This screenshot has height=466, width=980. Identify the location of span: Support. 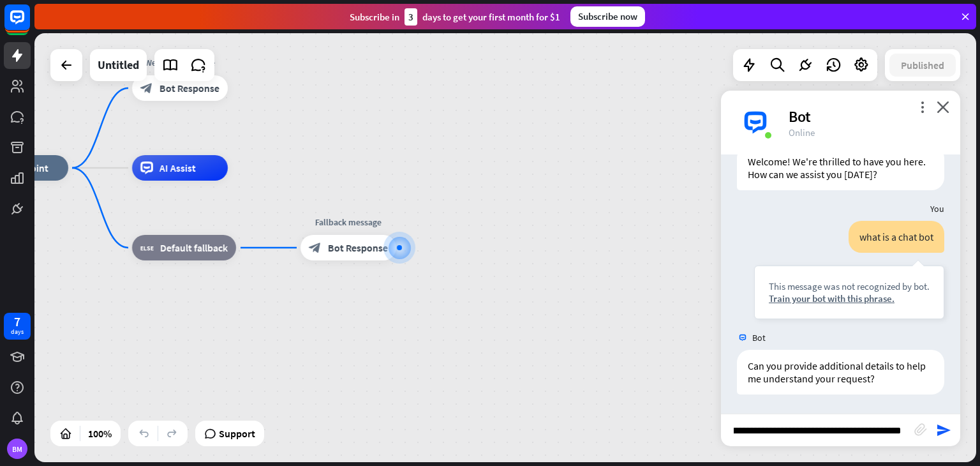
(236, 433).